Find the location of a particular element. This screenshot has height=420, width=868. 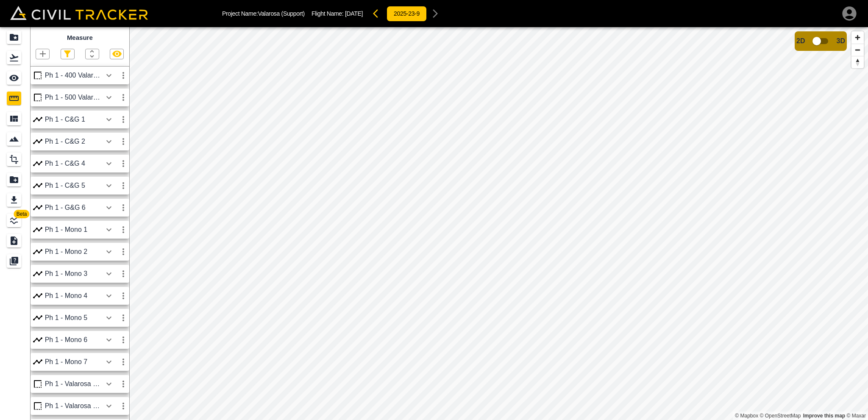

a: Mapbox is located at coordinates (746, 416).